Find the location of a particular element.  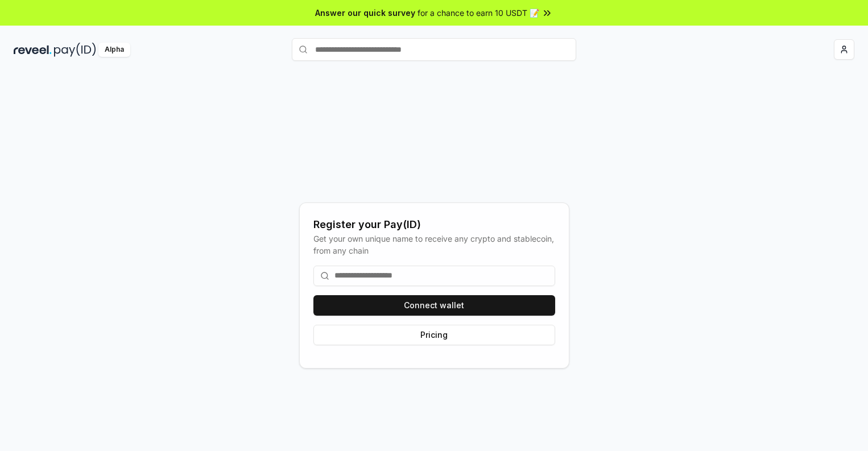

button: Pricing is located at coordinates (434, 335).